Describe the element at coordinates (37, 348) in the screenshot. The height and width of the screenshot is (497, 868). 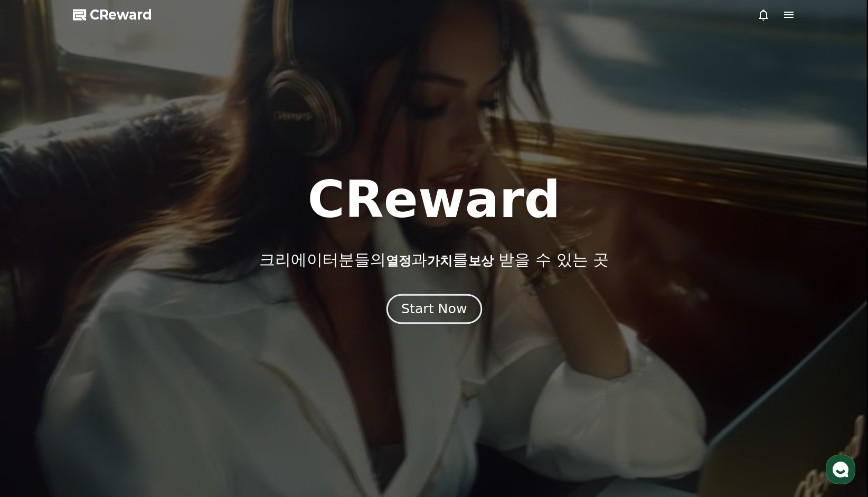
I see `a: 홈` at that location.